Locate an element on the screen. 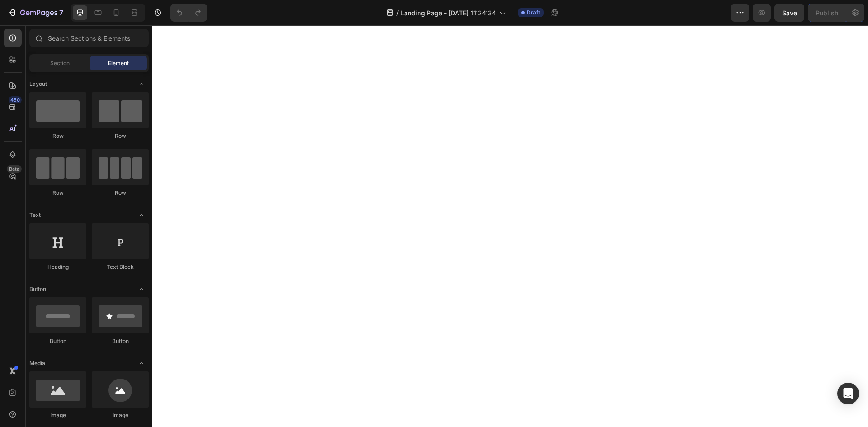  button: Publish is located at coordinates (827, 13).